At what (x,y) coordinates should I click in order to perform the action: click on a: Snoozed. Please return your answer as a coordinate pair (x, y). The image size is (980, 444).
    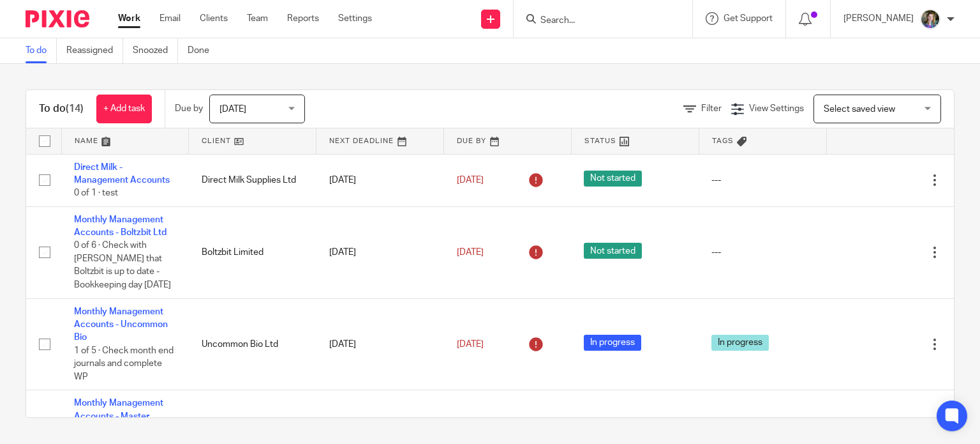
    Looking at the image, I should click on (155, 50).